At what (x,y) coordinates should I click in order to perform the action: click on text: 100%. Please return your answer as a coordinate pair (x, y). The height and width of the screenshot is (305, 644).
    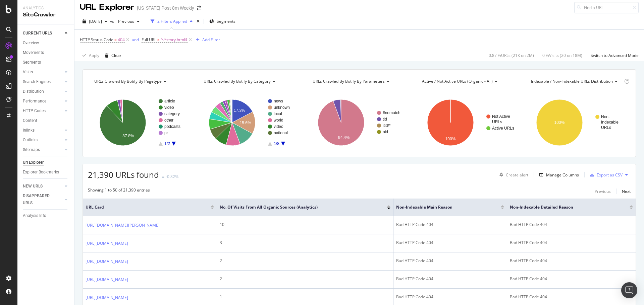
    Looking at the image, I should click on (450, 139).